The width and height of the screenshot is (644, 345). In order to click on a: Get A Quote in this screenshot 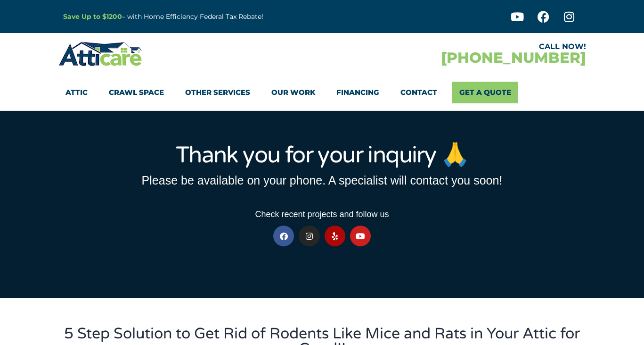, I will do `click(485, 93)`.